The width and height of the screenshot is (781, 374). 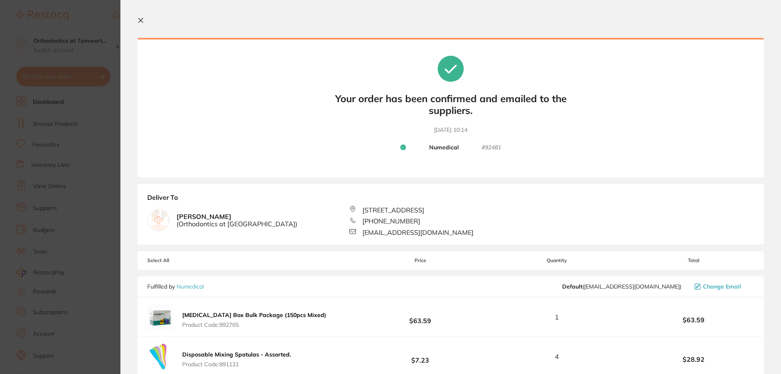 I want to click on span: Select All, so click(x=188, y=260).